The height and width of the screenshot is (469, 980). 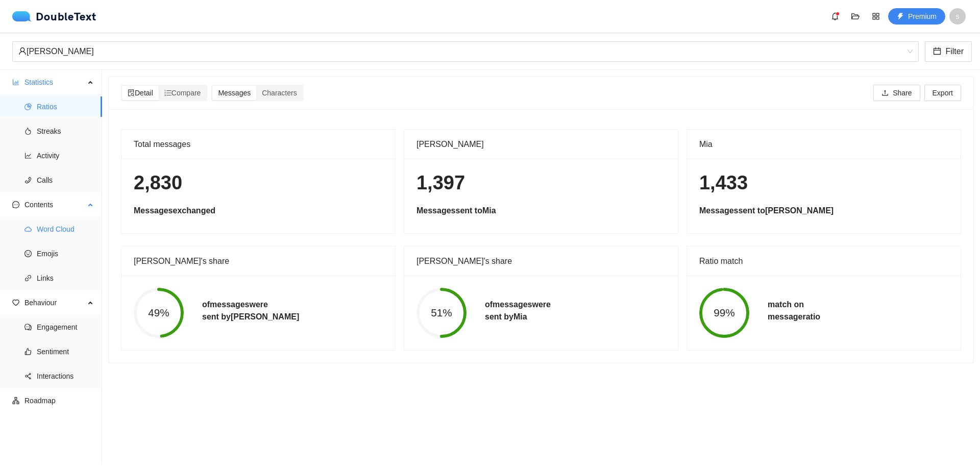 I want to click on h1: 1,433, so click(x=824, y=183).